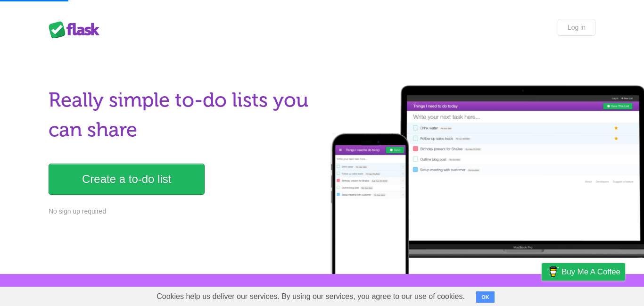 Image resolution: width=644 pixels, height=306 pixels. What do you see at coordinates (126, 179) in the screenshot?
I see `a: Create a to-do list` at bounding box center [126, 179].